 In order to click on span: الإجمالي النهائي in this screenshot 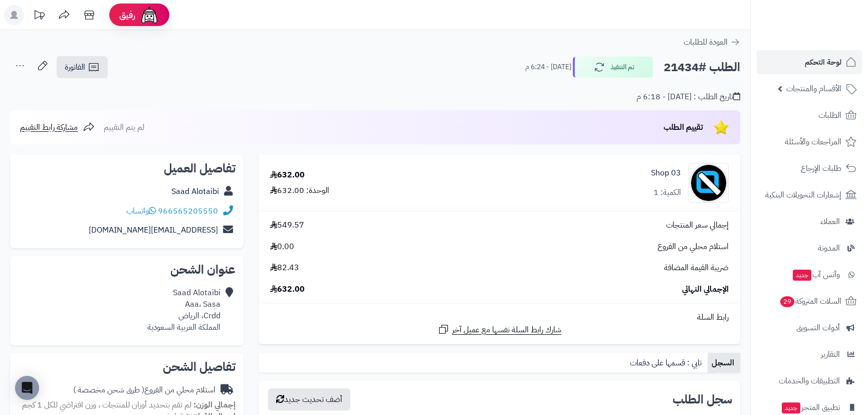, I will do `click(705, 289)`.